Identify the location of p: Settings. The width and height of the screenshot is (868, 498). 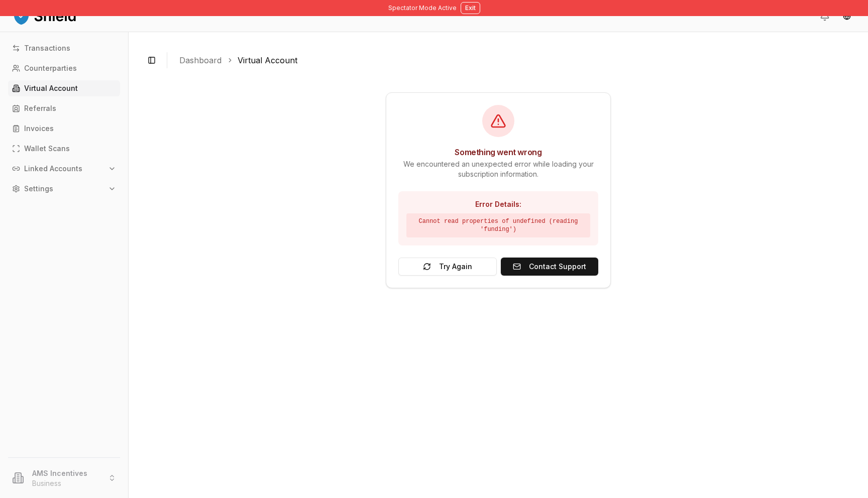
(39, 189).